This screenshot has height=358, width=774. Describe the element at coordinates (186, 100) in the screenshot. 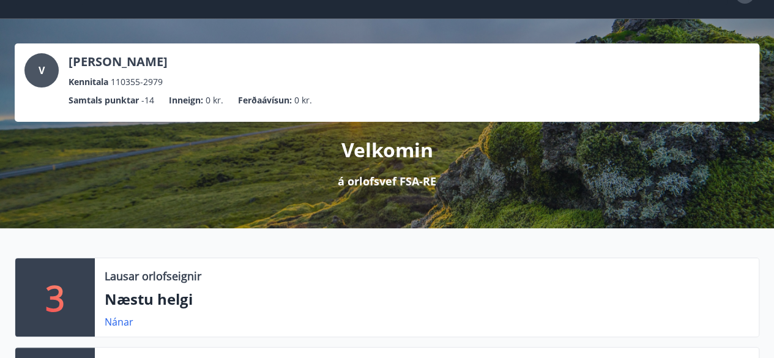

I see `p: Inneign :` at that location.